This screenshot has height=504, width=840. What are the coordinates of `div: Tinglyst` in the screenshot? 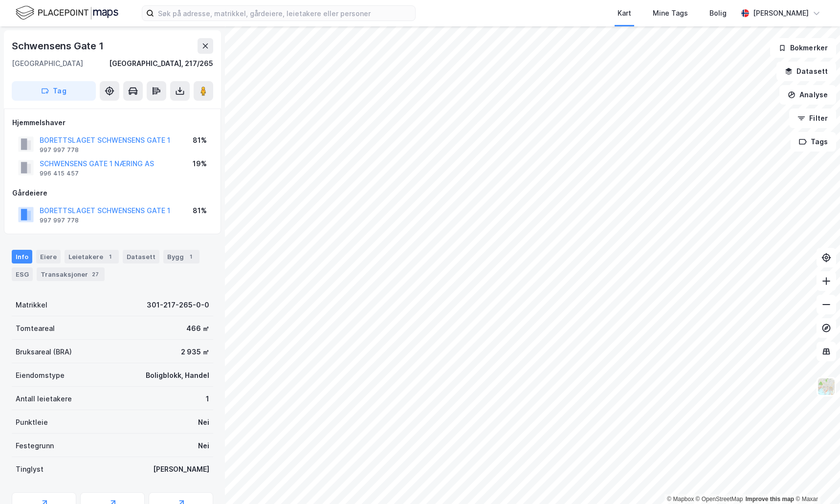 It's located at (29, 469).